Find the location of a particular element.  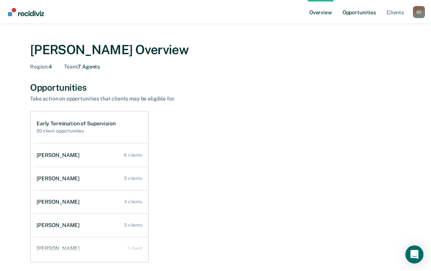

div: 3 clients is located at coordinates (133, 225).